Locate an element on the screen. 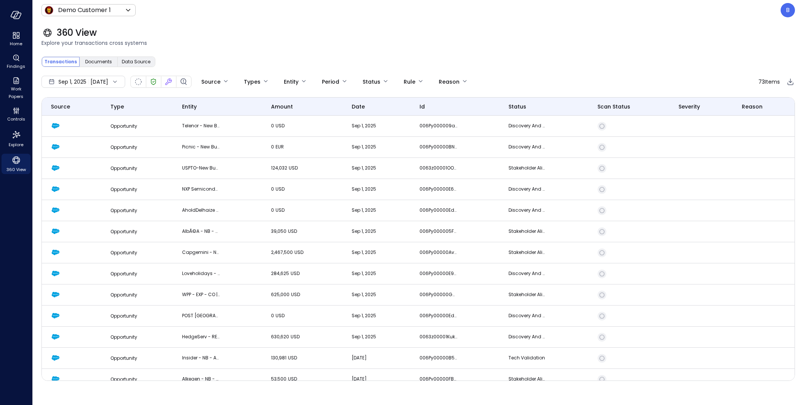 This screenshot has height=405, width=804. p: Alkegen - NB - AD | PS is located at coordinates (201, 379).